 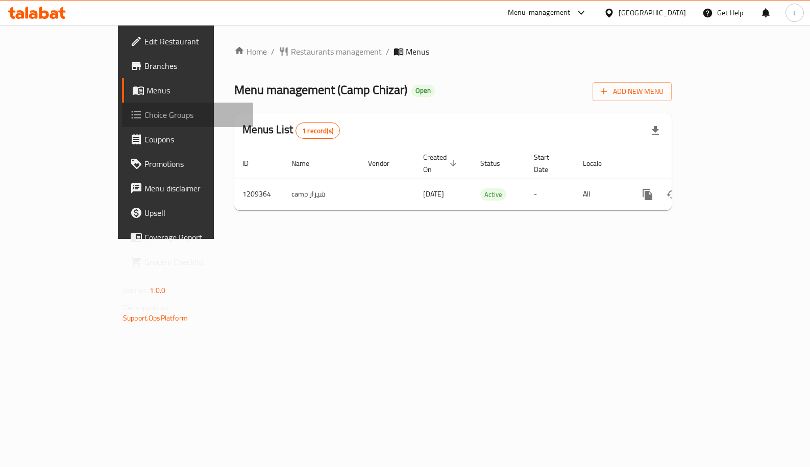 What do you see at coordinates (259, 194) in the screenshot?
I see `td: 1209364` at bounding box center [259, 194].